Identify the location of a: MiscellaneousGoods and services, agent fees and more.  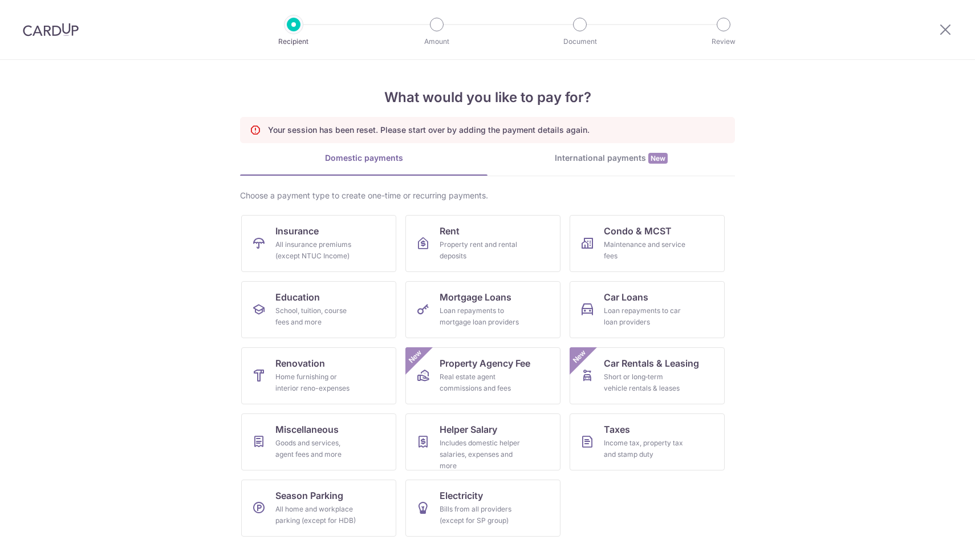
(319, 442).